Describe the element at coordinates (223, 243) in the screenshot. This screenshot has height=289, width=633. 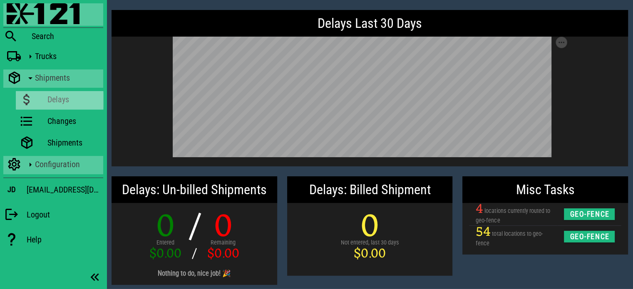
I see `div: Remaining` at that location.